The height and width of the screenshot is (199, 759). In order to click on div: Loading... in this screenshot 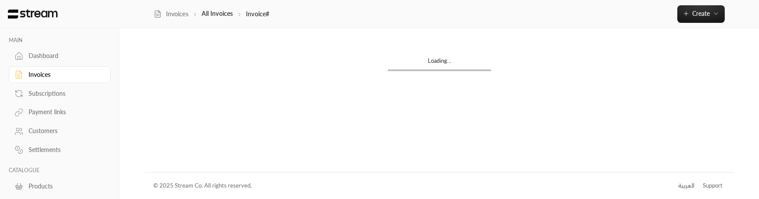, I will do `click(439, 63)`.